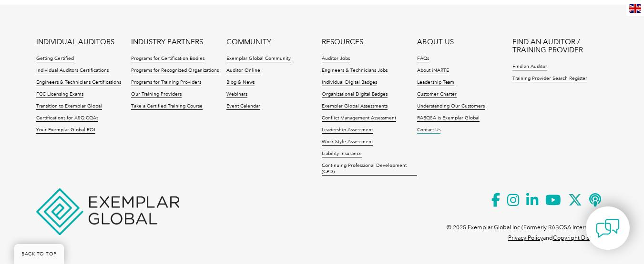 Image resolution: width=644 pixels, height=264 pixels. What do you see at coordinates (437, 94) in the screenshot?
I see `a: Customer Charter` at bounding box center [437, 94].